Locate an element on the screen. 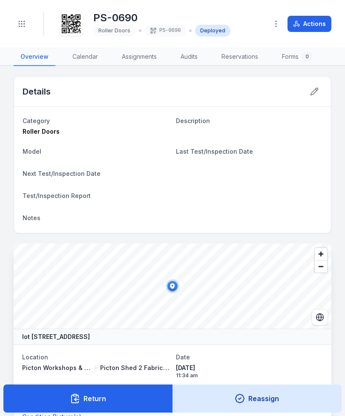  span: Category is located at coordinates (36, 120).